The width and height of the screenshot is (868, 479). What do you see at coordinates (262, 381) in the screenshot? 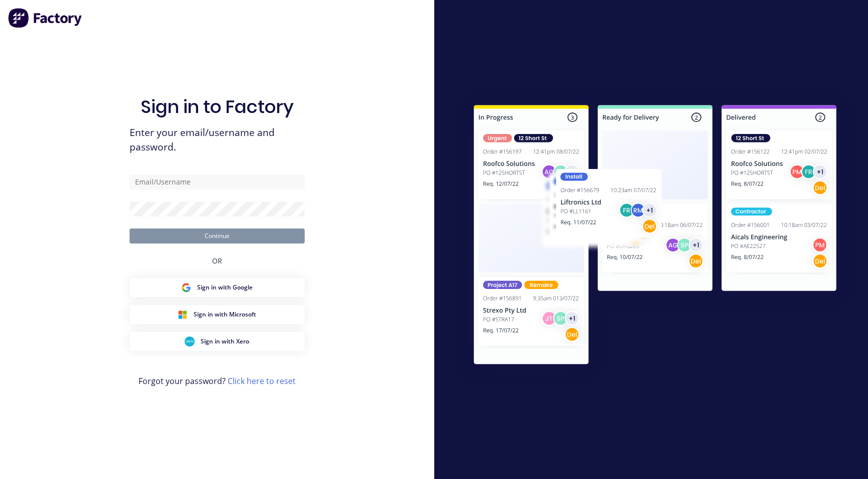
I see `a: Click here to reset` at bounding box center [262, 381].